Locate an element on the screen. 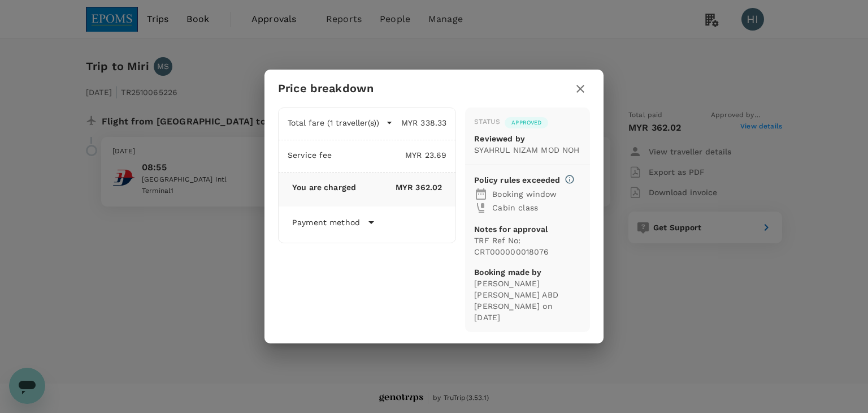 This screenshot has height=413, width=868. p: Reviewed by is located at coordinates (527, 138).